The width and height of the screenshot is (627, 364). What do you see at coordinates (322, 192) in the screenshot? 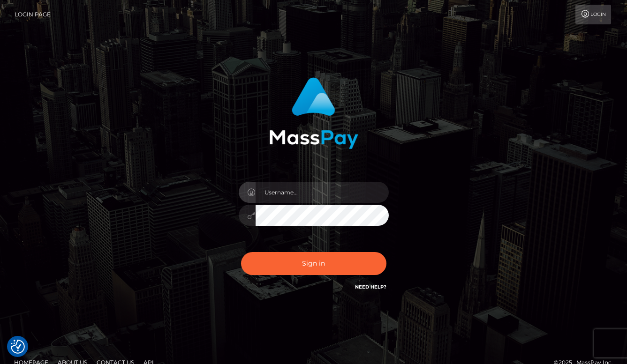
I see `input: Username...` at bounding box center [322, 192].